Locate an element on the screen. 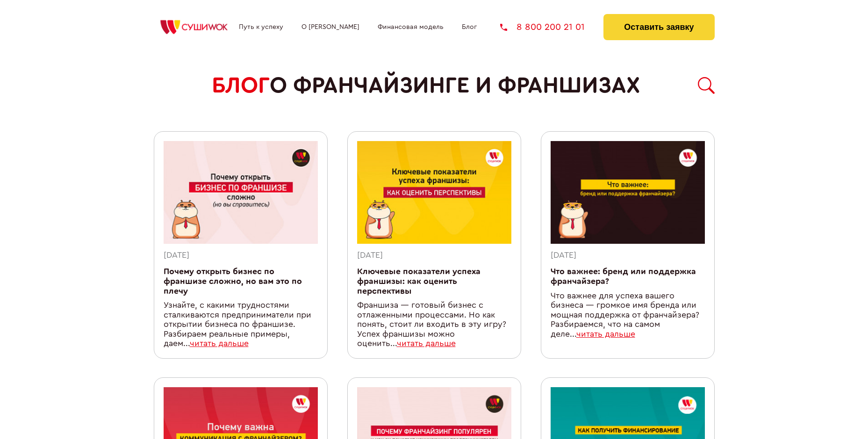 This screenshot has height=439, width=868. span: 8 800 200 21 01 is located at coordinates (551, 27).